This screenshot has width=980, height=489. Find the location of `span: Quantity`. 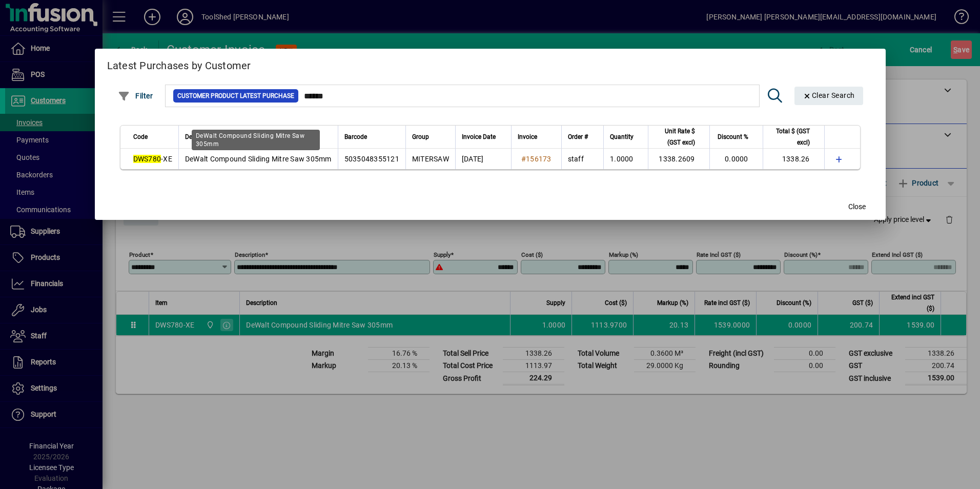

span: Quantity is located at coordinates (621, 137).